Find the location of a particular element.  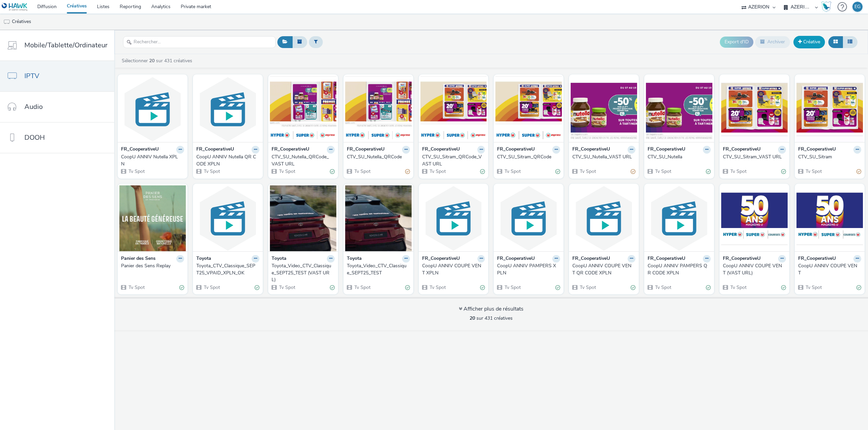

img: CTV_SU_Nutella visual is located at coordinates (679, 109).